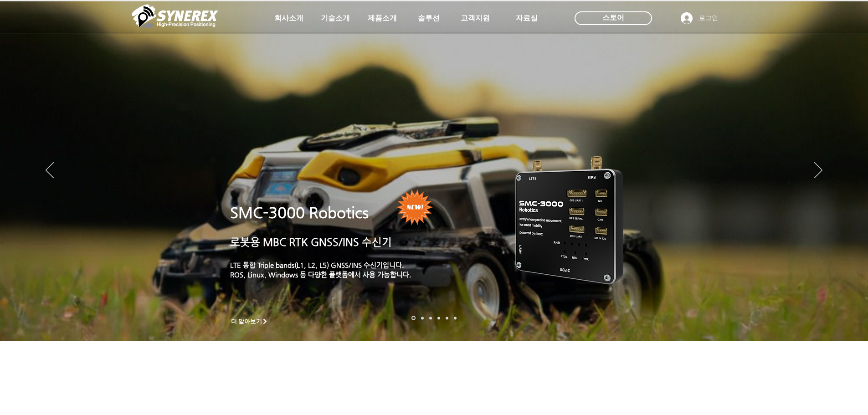 The height and width of the screenshot is (415, 868). I want to click on a: 더 알아보기, so click(250, 321).